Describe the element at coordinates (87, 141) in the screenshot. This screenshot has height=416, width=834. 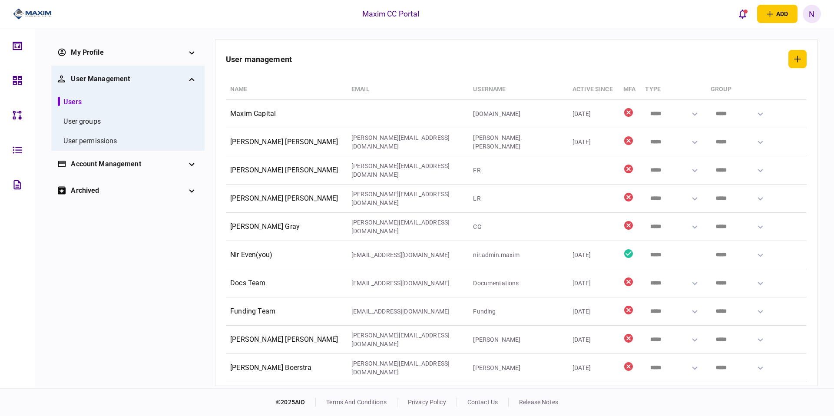
I see `a: User permissions` at that location.